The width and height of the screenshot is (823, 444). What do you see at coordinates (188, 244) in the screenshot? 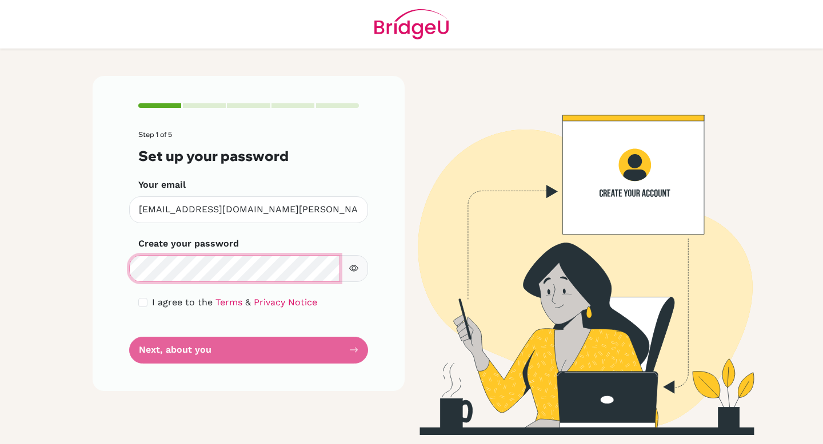
I see `label: Create your password` at bounding box center [188, 244].